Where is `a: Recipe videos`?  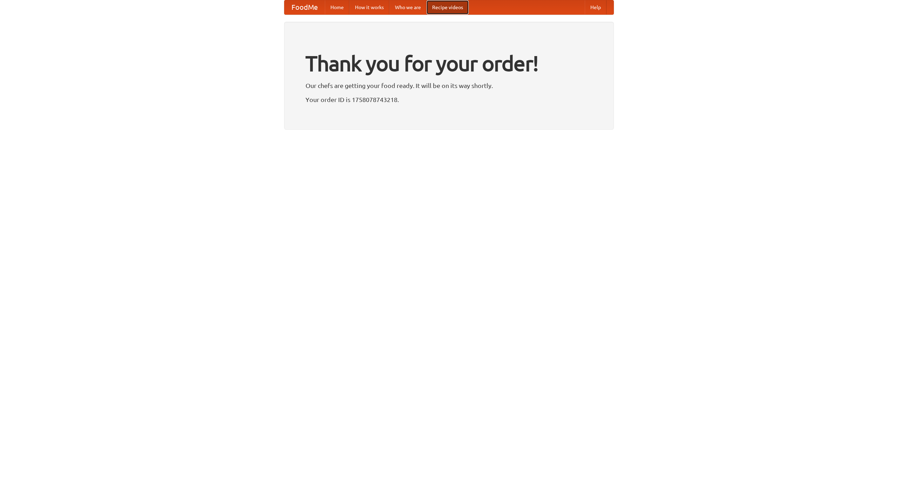
a: Recipe videos is located at coordinates (448, 7).